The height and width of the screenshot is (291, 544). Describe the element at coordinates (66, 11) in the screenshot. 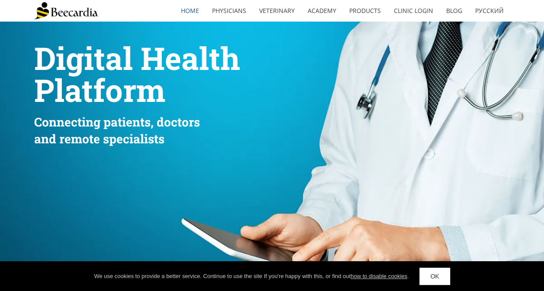

I see `img: Beecardia` at that location.